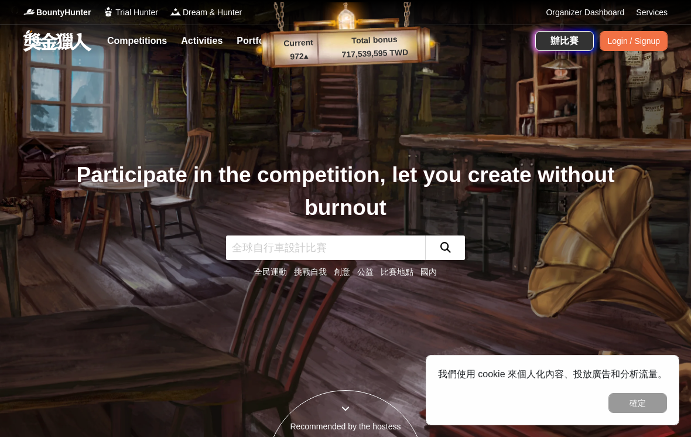  I want to click on a: 挑戰自我, so click(310, 272).